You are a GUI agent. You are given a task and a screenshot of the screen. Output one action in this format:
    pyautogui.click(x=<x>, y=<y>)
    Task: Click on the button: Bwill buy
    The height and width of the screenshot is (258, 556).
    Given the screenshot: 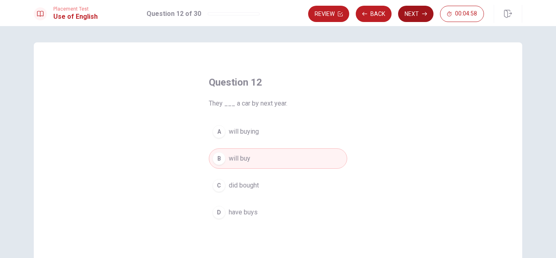 What is the action you would take?
    pyautogui.click(x=278, y=158)
    